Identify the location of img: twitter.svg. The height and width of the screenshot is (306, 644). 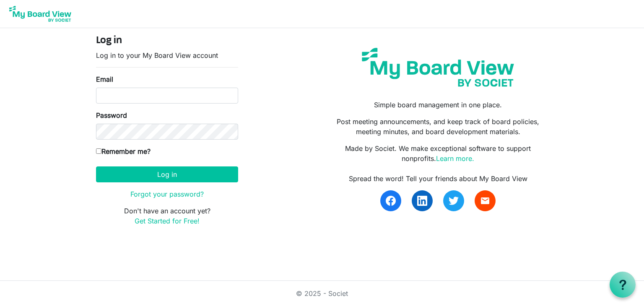
(453, 201).